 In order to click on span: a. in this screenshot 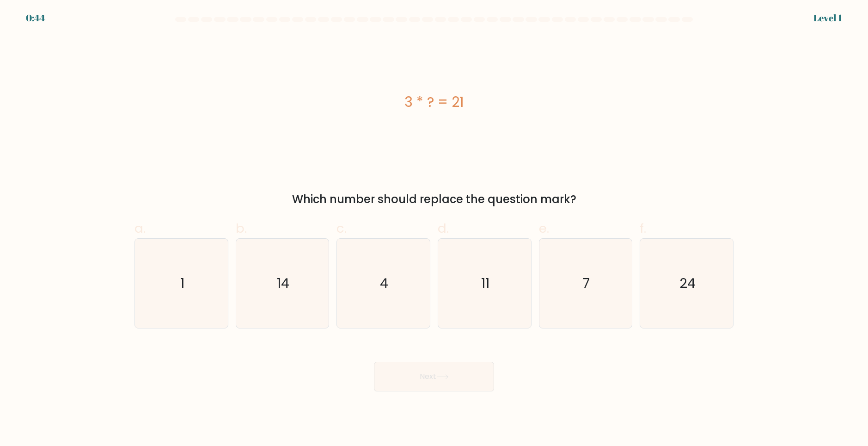, I will do `click(140, 228)`.